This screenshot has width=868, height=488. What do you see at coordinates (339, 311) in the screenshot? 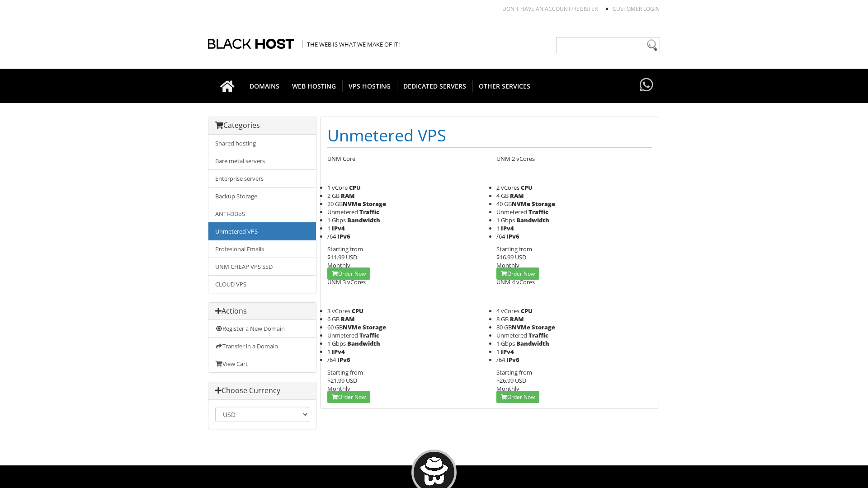
I see `span: 3 vCores` at bounding box center [339, 311].